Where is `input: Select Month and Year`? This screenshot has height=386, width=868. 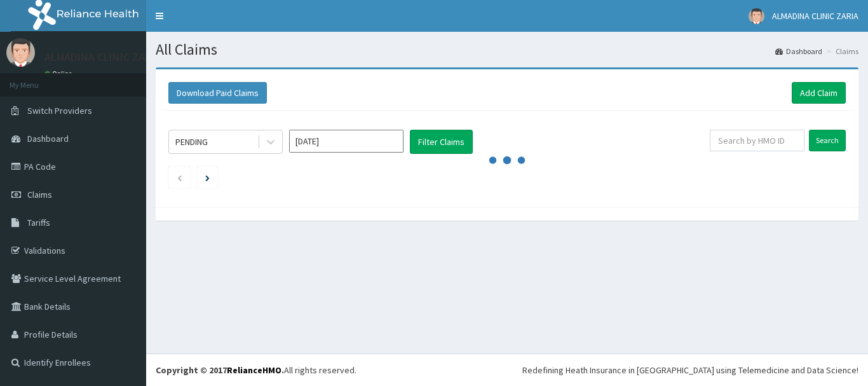
input: Select Month and Year is located at coordinates (346, 141).